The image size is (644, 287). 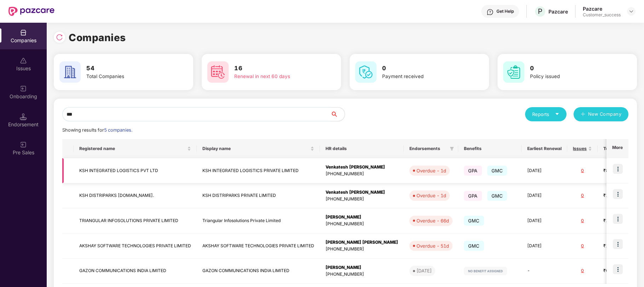 I want to click on img: svg+xml;base64,PHN2ZyBpZD0iSGVscC0zMngzMiIgeG1sbnM9Imh0dHA6Ly93d3cudzMub3JnLzIwMDAvc3ZnIiB3aWR0aD..., so click(x=490, y=12).